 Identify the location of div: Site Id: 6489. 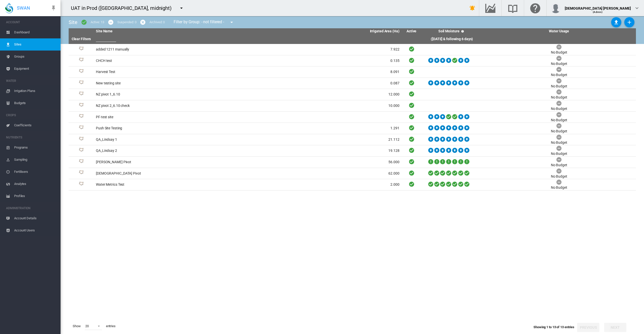
(81, 173).